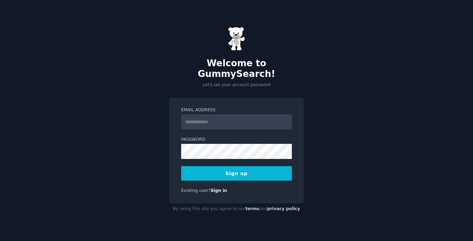  What do you see at coordinates (236, 174) in the screenshot?
I see `button: Sign up` at bounding box center [236, 174].